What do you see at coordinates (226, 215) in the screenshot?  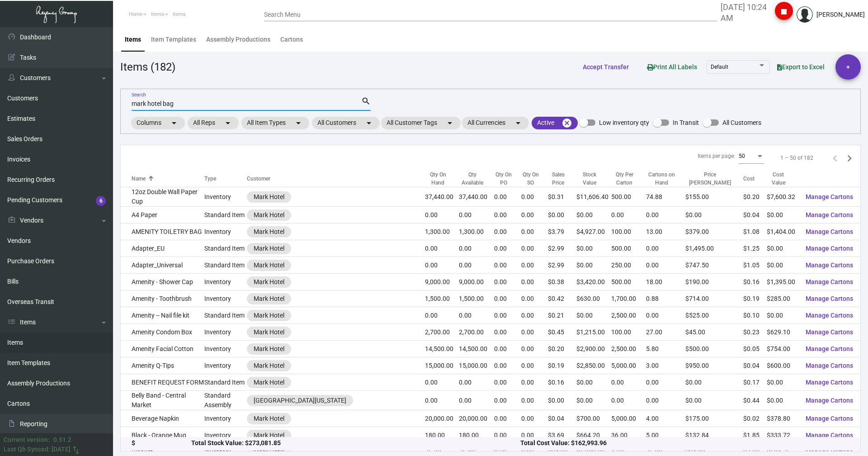 I see `td: Standard Item` at bounding box center [226, 215].